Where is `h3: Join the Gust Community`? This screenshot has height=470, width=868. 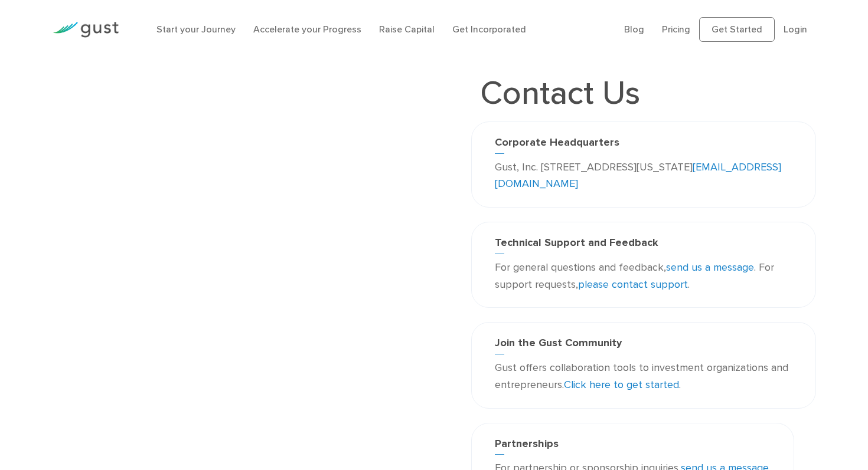
h3: Join the Gust Community is located at coordinates (644, 346).